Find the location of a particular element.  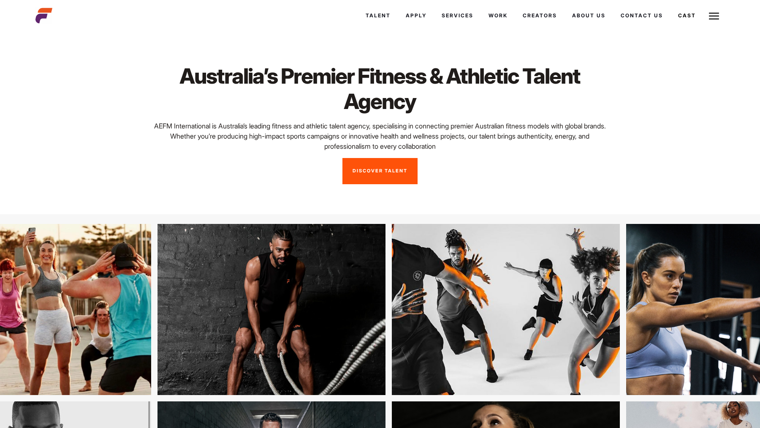

img: 34 is located at coordinates (233, 309).